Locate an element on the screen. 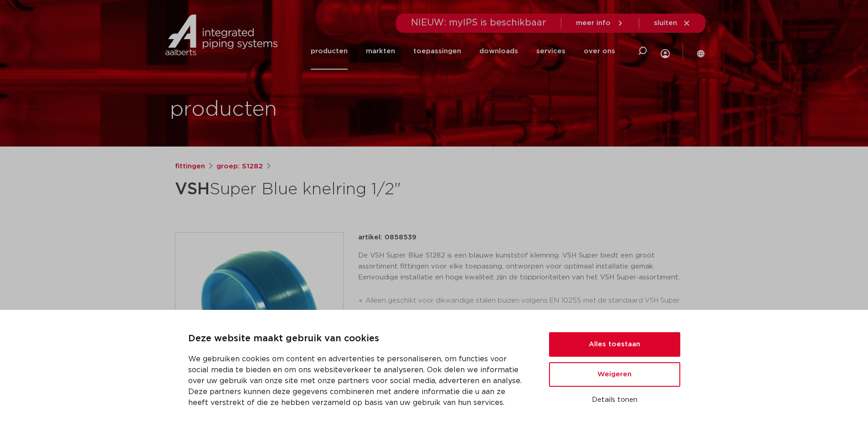  a: downloads is located at coordinates (499, 51).